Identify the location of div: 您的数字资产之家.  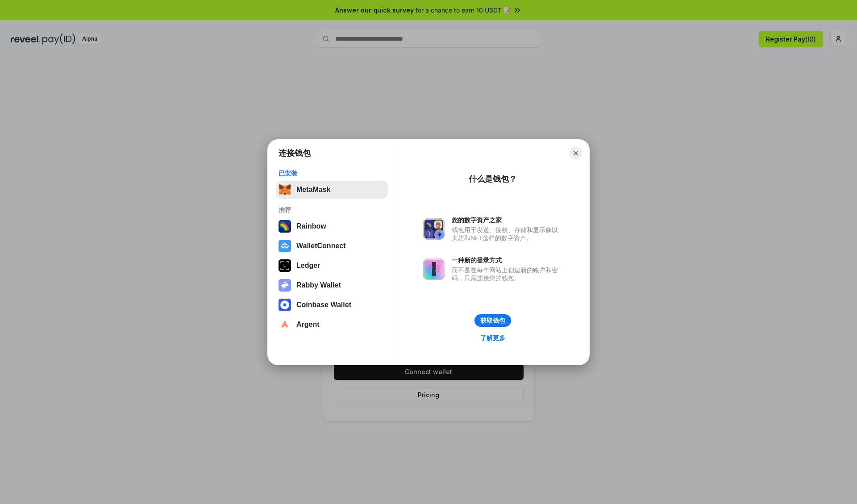
(508, 220).